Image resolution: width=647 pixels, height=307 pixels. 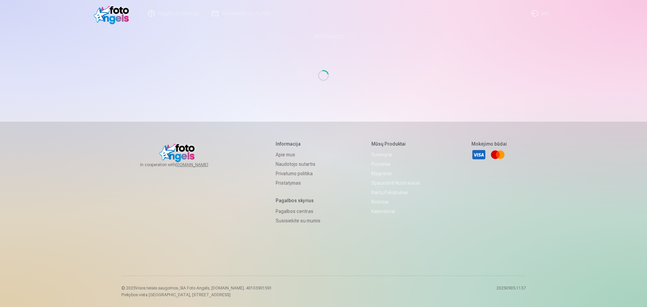 I want to click on a: Pristatymas, so click(x=298, y=183).